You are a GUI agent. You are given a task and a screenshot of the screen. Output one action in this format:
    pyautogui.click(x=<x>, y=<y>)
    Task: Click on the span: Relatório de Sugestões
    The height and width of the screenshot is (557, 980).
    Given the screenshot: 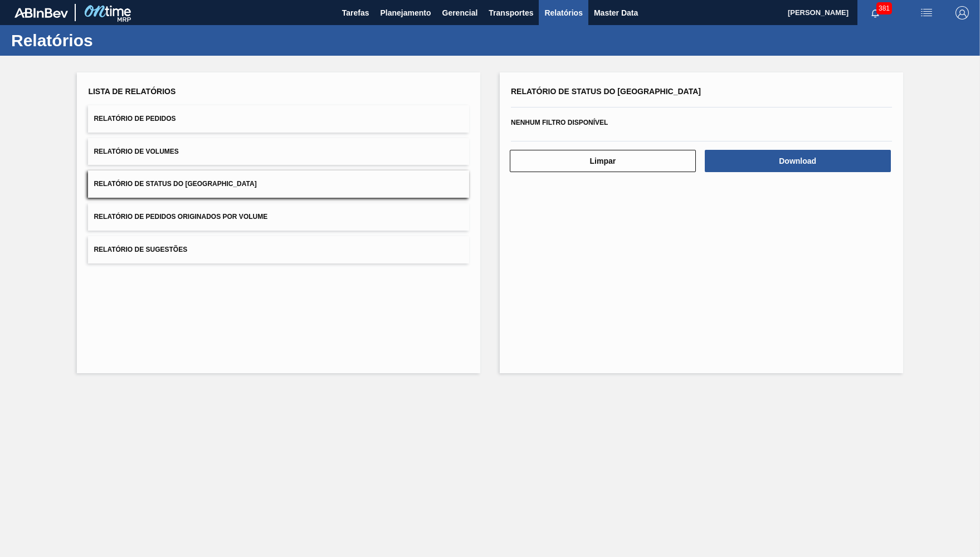 What is the action you would take?
    pyautogui.click(x=140, y=249)
    